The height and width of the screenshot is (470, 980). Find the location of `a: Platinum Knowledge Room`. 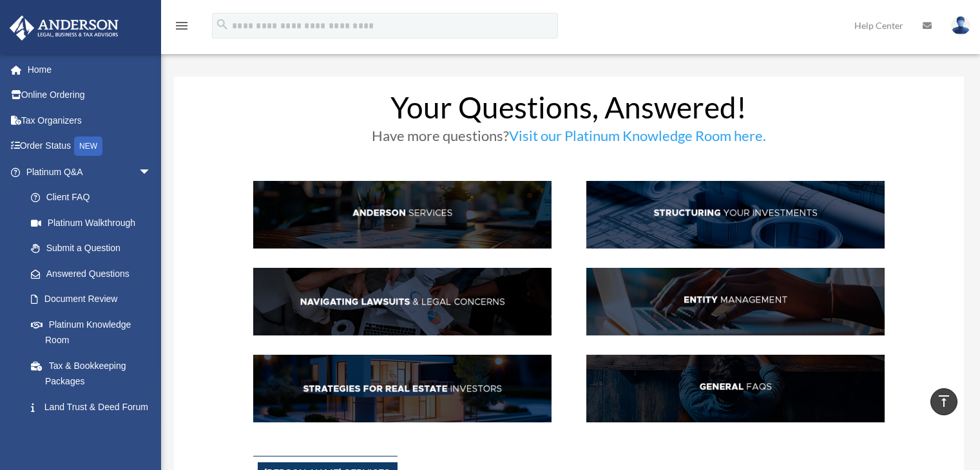

a: Platinum Knowledge Room is located at coordinates (94, 333).